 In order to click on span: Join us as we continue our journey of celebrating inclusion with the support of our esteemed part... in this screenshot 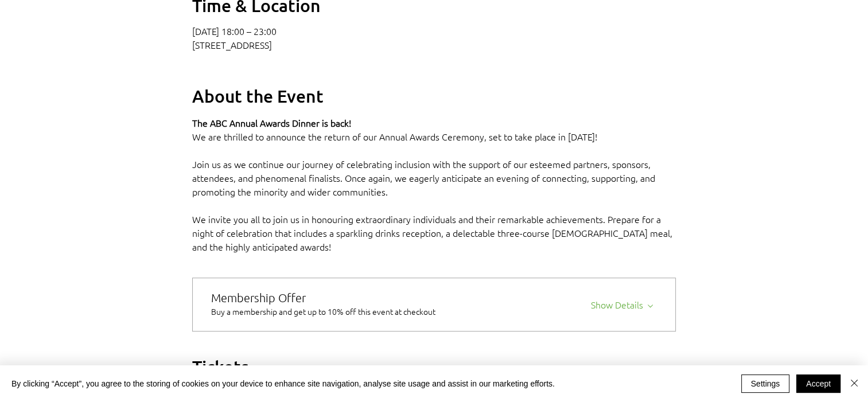, I will do `click(424, 178)`.